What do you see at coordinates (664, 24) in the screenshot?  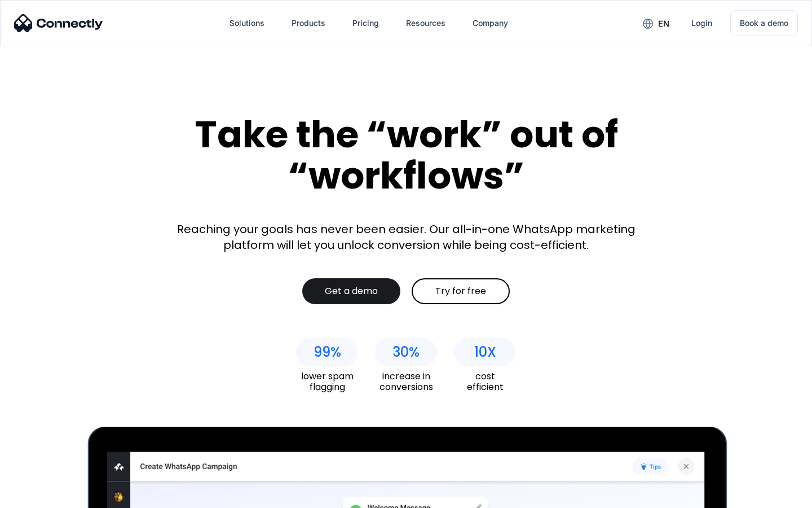 I see `div: en` at bounding box center [664, 24].